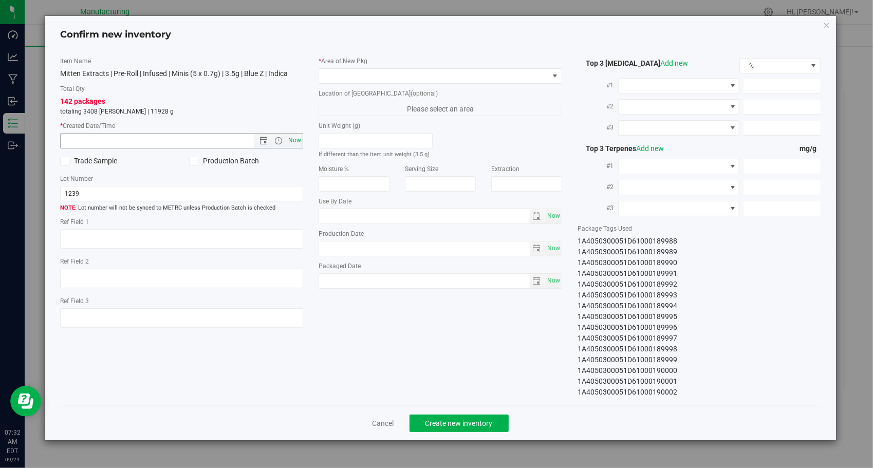 Image resolution: width=873 pixels, height=468 pixels. Describe the element at coordinates (376, 126) in the screenshot. I see `label: Unit Weight (g)` at that location.